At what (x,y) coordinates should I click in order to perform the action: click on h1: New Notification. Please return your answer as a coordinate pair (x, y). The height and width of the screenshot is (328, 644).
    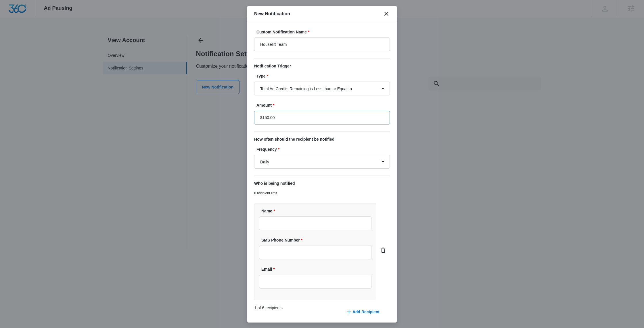
    Looking at the image, I should click on (272, 14).